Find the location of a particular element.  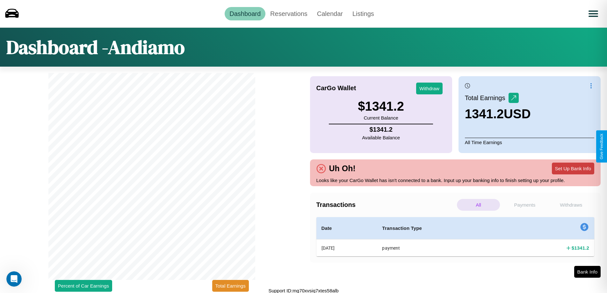

p: Withdraws is located at coordinates (571, 204).